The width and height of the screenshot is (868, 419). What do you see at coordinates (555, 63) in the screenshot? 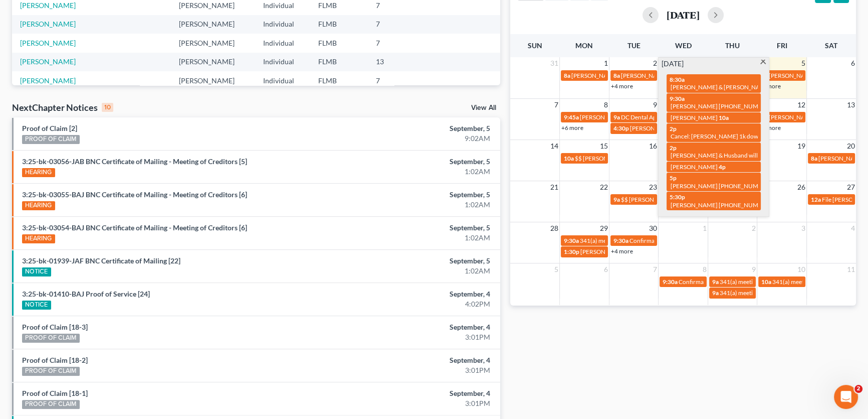
I see `span: 31` at bounding box center [555, 63].